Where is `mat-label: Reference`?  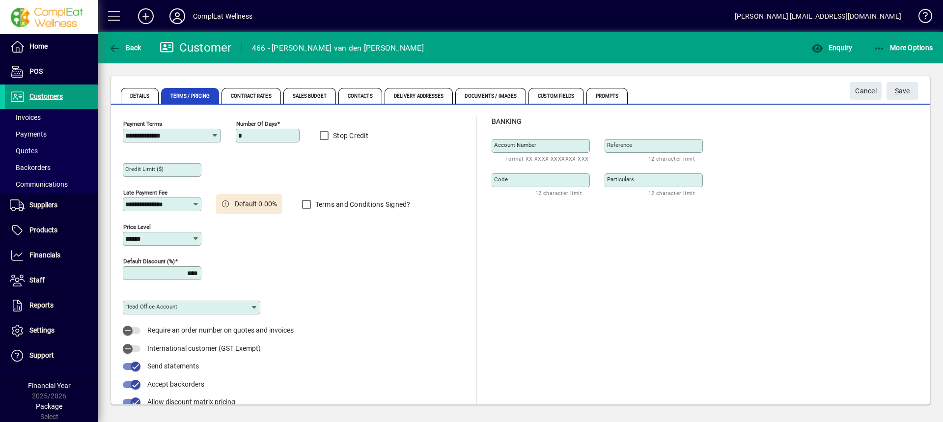 mat-label: Reference is located at coordinates (619, 145).